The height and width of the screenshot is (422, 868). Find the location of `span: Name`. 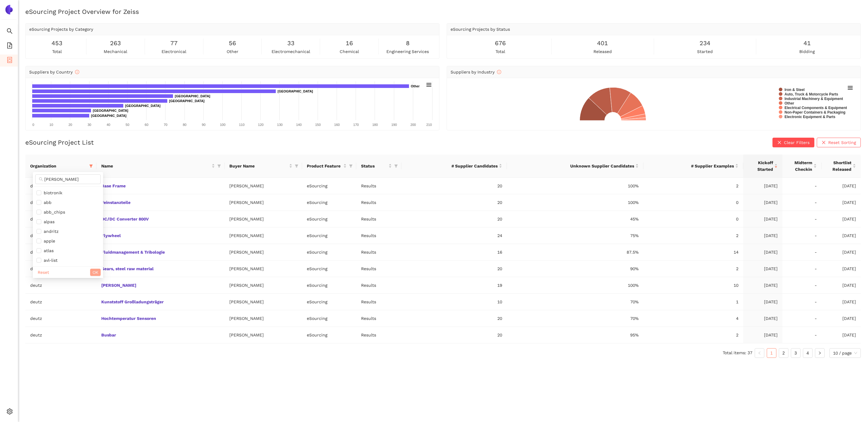

span: Name is located at coordinates (156, 166).